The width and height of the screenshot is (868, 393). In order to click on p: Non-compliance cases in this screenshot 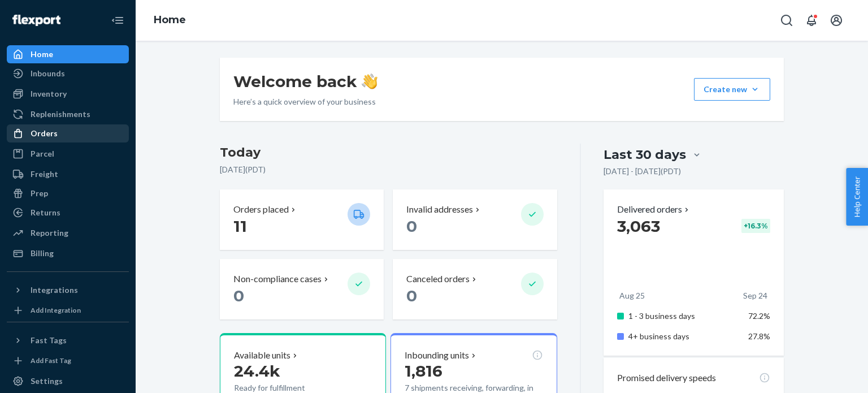, I will do `click(278, 279)`.